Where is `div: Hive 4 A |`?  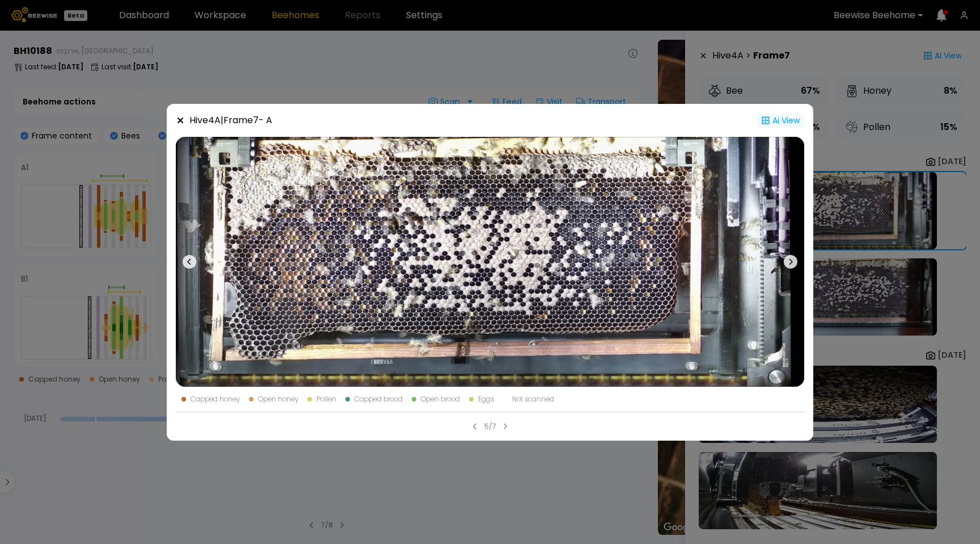 div: Hive 4 A | is located at coordinates (231, 120).